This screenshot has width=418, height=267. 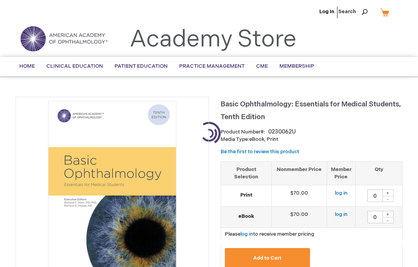 I want to click on span: Basic Ophthalmology: Essentials for Medical Students, Tenth Edition, so click(x=310, y=111).